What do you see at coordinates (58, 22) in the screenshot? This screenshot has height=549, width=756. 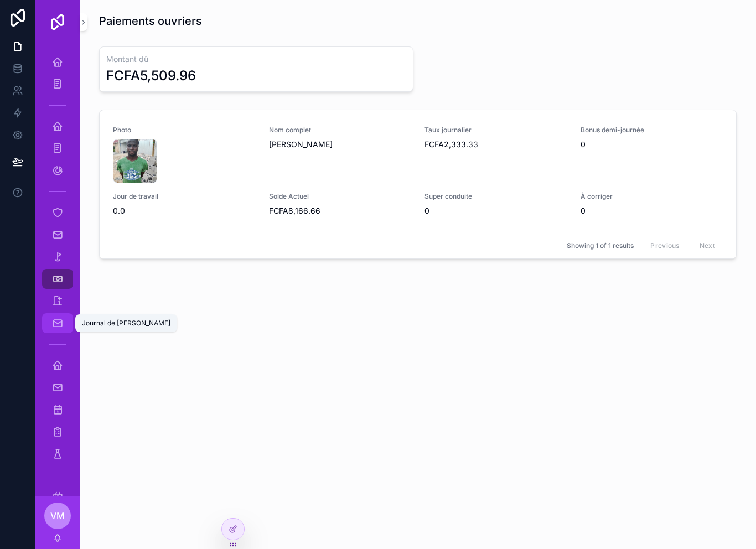 I see `img: App logo` at bounding box center [58, 22].